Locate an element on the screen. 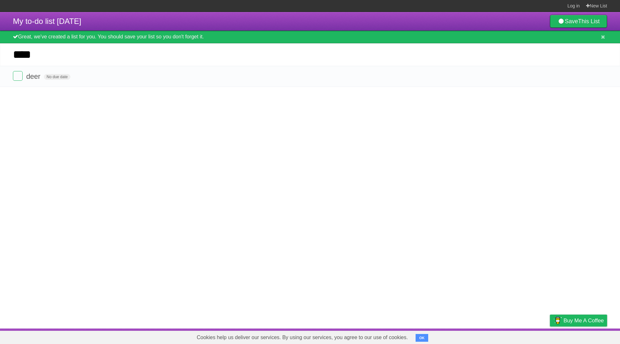  img: Buy me a coffee is located at coordinates (557, 320).